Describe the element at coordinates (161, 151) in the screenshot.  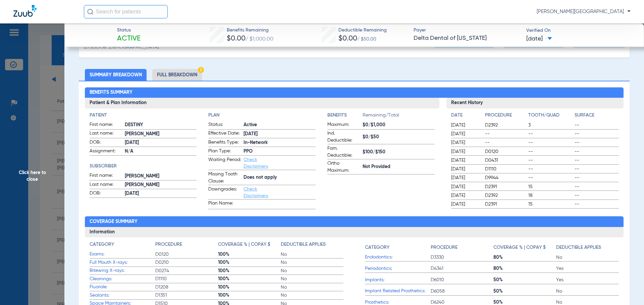
I see `span: N/A` at that location.